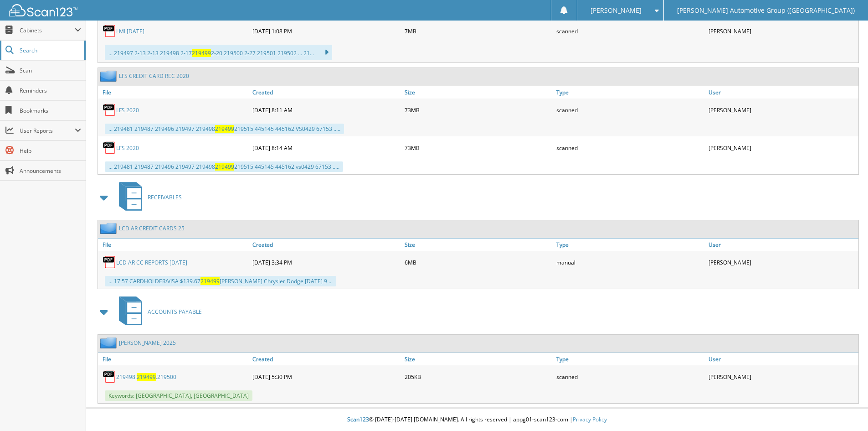 The height and width of the screenshot is (431, 868). What do you see at coordinates (154, 76) in the screenshot?
I see `a: LFS CREDIT CARD REC 2020` at bounding box center [154, 76].